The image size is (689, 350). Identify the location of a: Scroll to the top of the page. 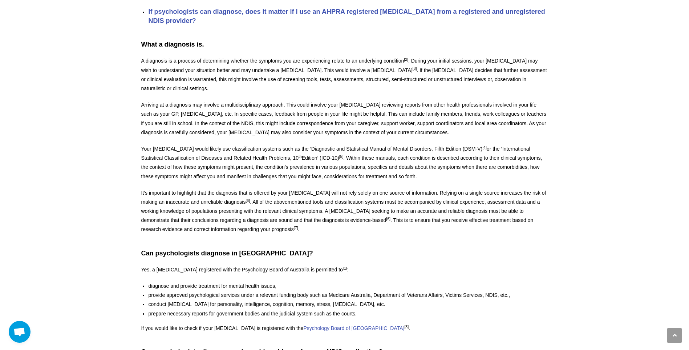
(675, 335).